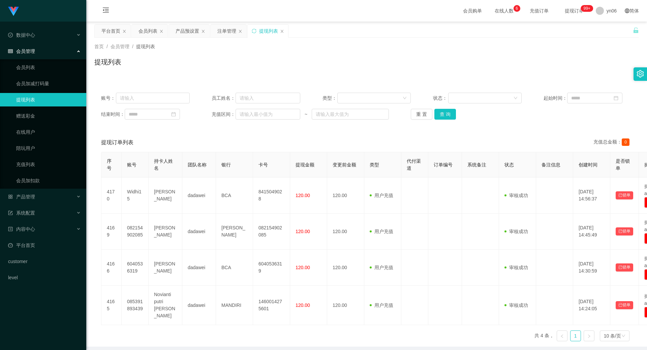  I want to click on td: 4166, so click(112, 267).